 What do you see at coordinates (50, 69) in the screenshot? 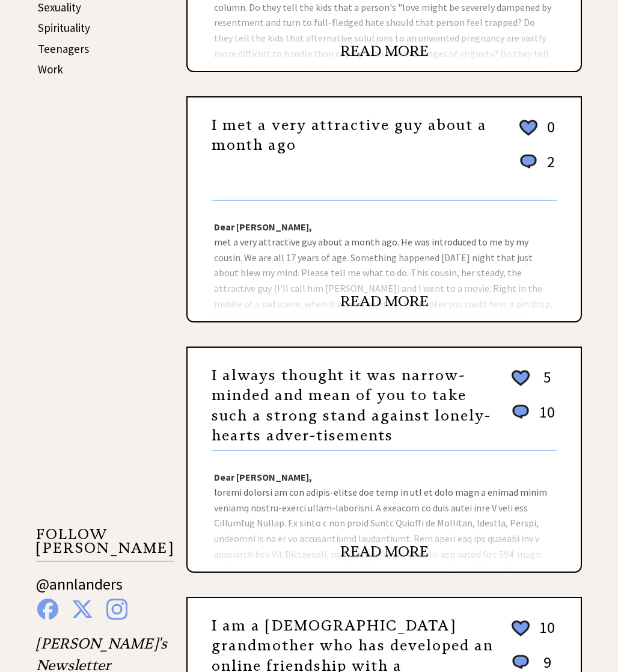
I see `a: Work` at bounding box center [50, 69].